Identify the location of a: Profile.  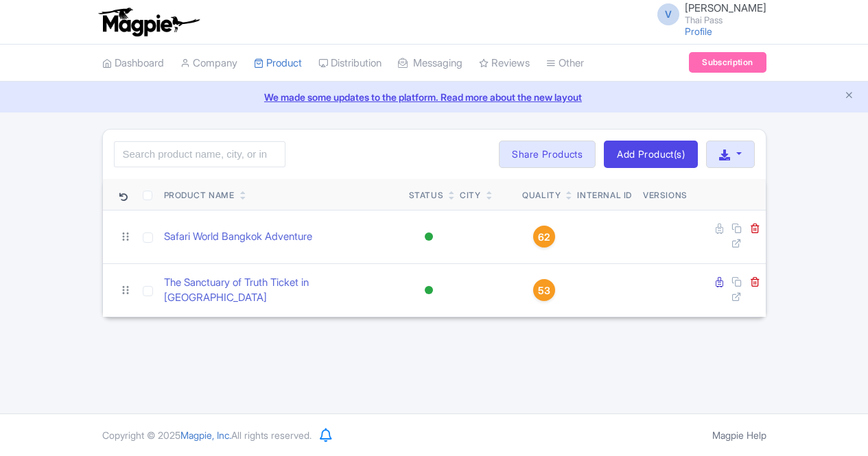
(699, 31).